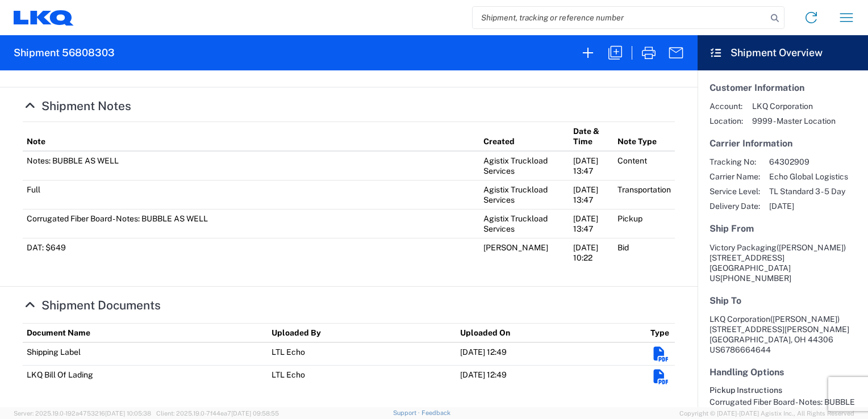  Describe the element at coordinates (524, 137) in the screenshot. I see `th: Created` at that location.